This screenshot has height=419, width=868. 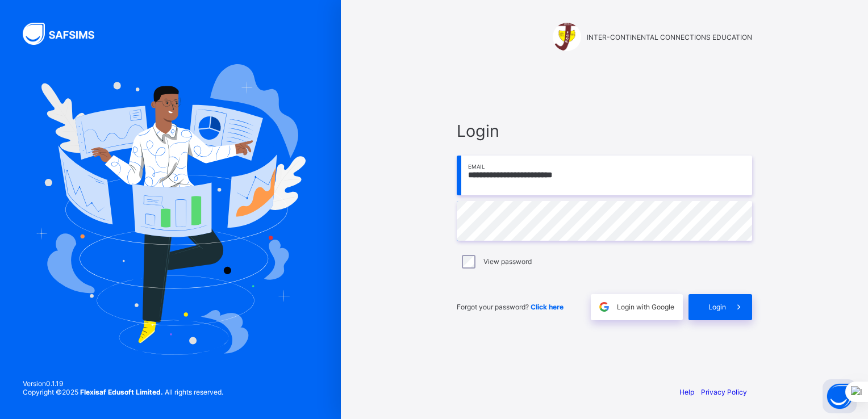 I want to click on img: google.396cfc9801f0270233282035f929180a.svg, so click(x=604, y=307).